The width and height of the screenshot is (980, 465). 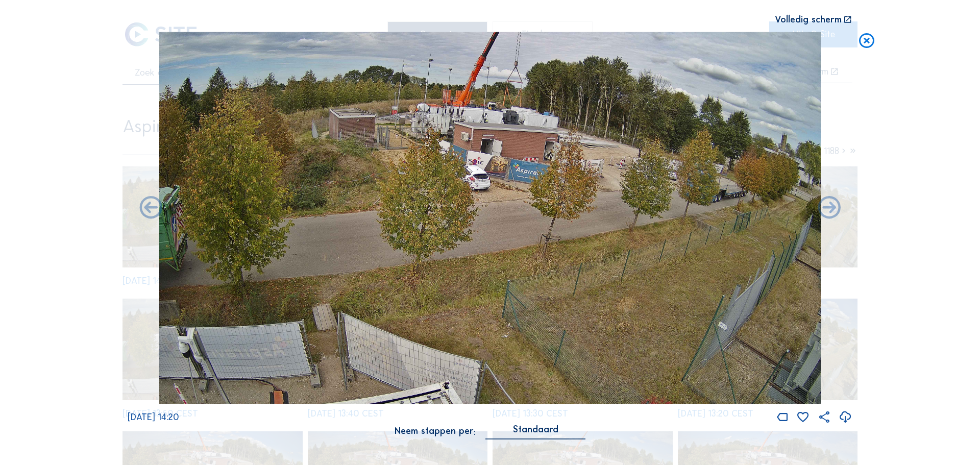 What do you see at coordinates (435, 431) in the screenshot?
I see `div: Neem stappen per:` at bounding box center [435, 431].